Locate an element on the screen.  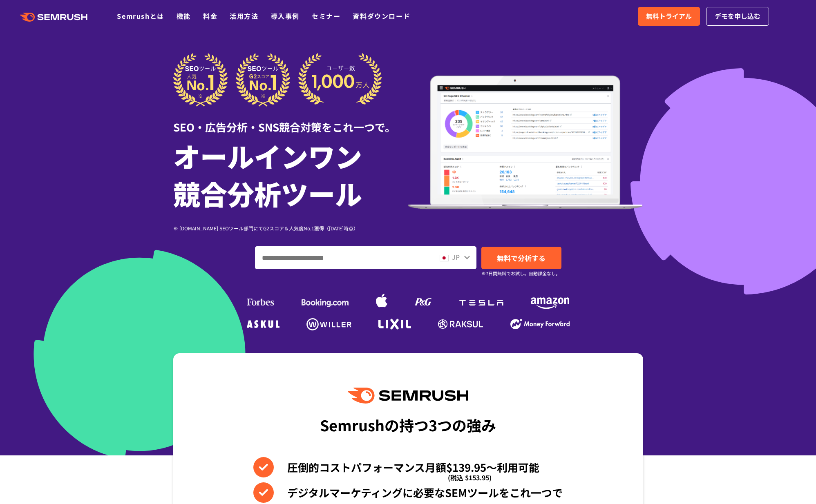
input: ドメイン、キーワードまたはURLを入力してください is located at coordinates (344, 258).